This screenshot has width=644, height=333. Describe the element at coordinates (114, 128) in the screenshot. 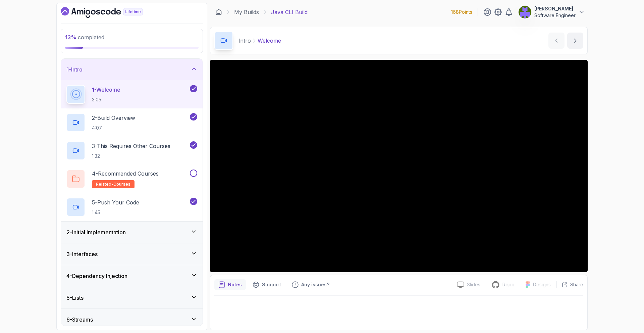

I see `p: 4:07` at that location.